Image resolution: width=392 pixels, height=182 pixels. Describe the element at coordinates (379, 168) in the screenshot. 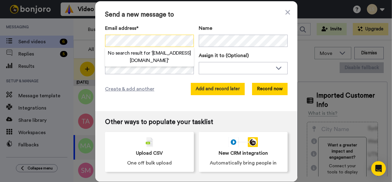

I see `div: Open Intercom Messenger` at that location.